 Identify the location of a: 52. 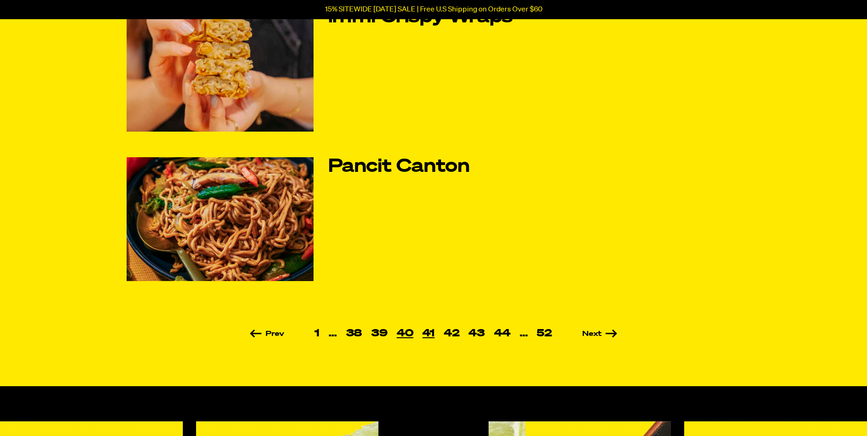
(545, 334).